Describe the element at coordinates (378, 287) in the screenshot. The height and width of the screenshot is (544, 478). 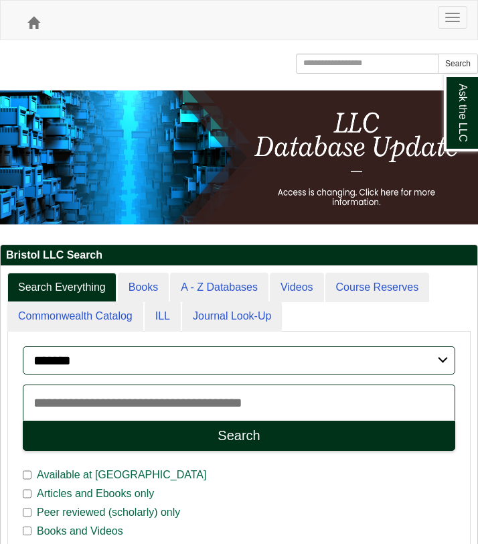
I see `a: Course Reserves` at that location.